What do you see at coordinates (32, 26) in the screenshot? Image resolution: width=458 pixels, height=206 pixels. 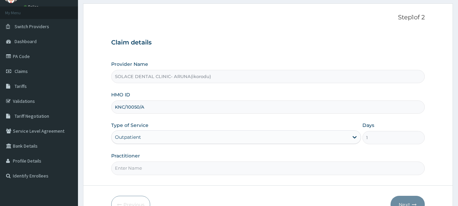 I see `span: Switch Providers` at bounding box center [32, 26].